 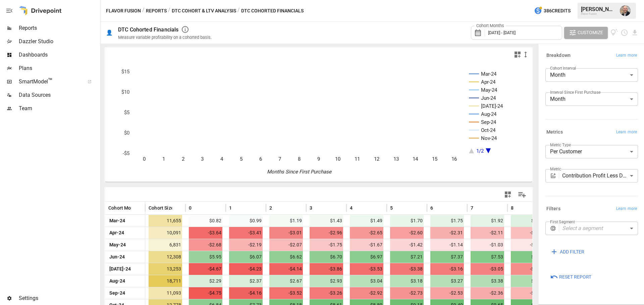 I want to click on text: 9, so click(x=319, y=159).